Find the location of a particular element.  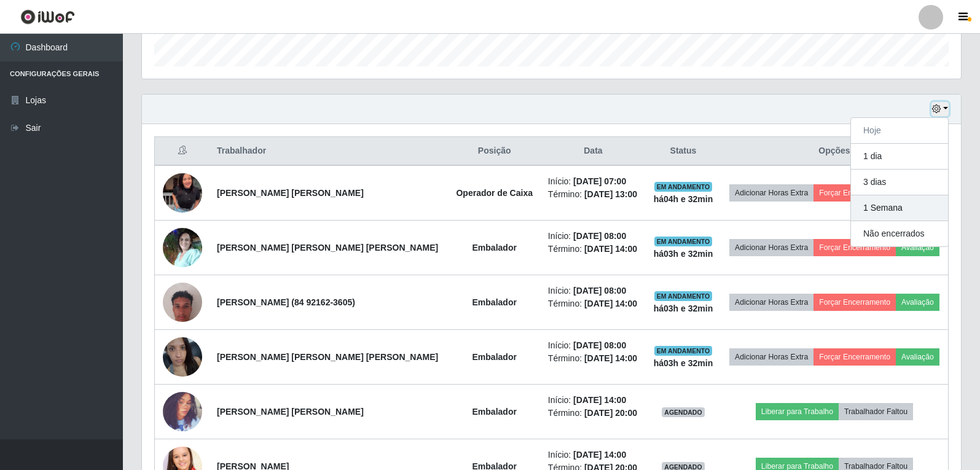

img: 1756232807381.jpeg is located at coordinates (182, 303).